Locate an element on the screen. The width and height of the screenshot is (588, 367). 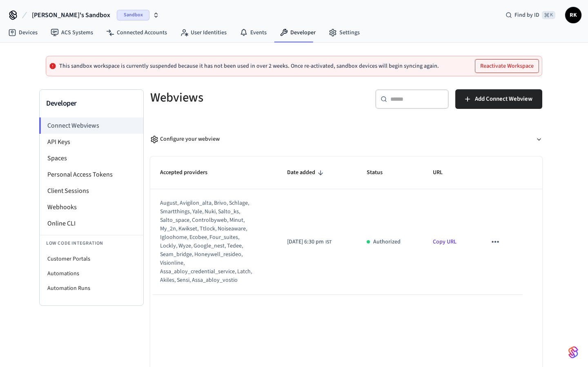
a: User Identities is located at coordinates (204, 33).